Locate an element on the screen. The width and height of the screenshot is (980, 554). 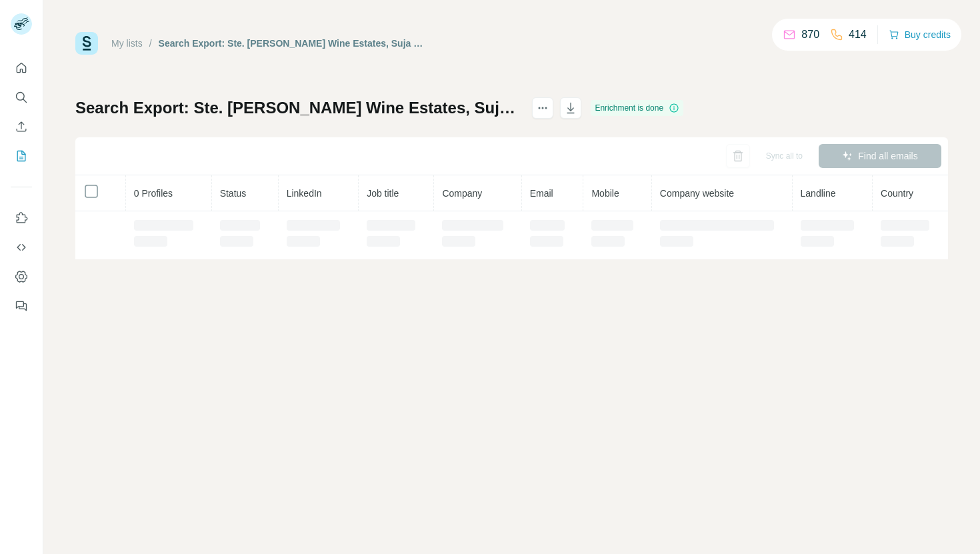
a: My lists is located at coordinates (127, 43).